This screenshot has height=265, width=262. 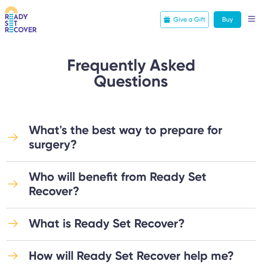 I want to click on h1: Frequently Asked Questions, so click(x=131, y=73).